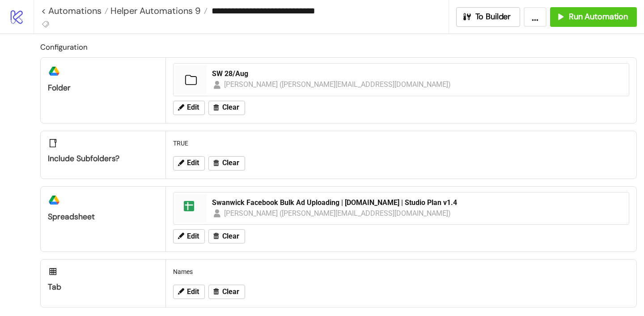  What do you see at coordinates (418, 74) in the screenshot?
I see `div: SW 28/Aug` at bounding box center [418, 74].